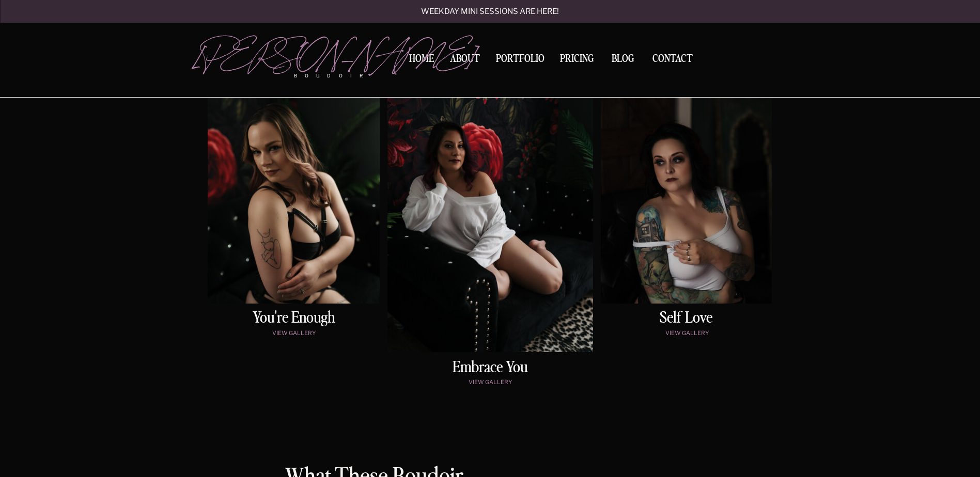  What do you see at coordinates (490, 12) in the screenshot?
I see `a: Weekday mini sessions are here!` at bounding box center [490, 12].